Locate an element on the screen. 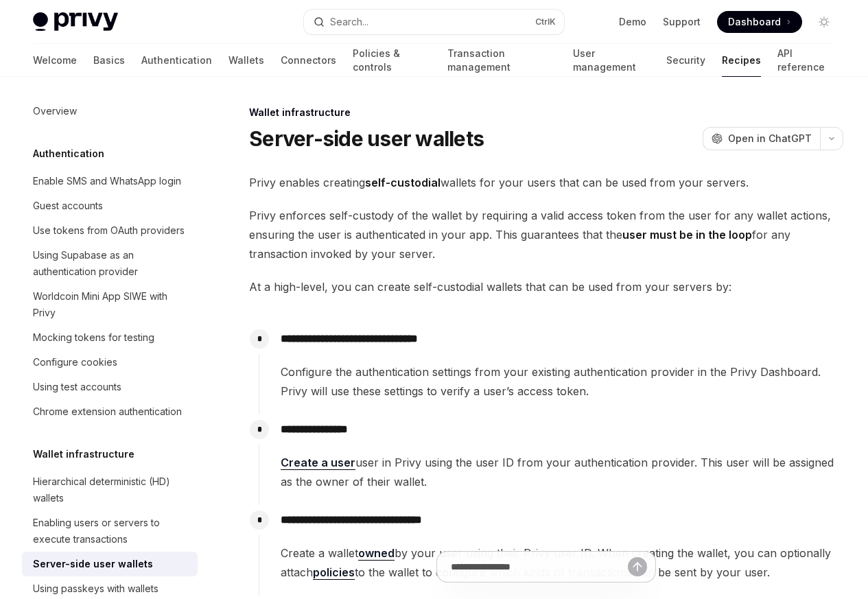 Image resolution: width=868 pixels, height=599 pixels. a: API reference is located at coordinates (806, 60).